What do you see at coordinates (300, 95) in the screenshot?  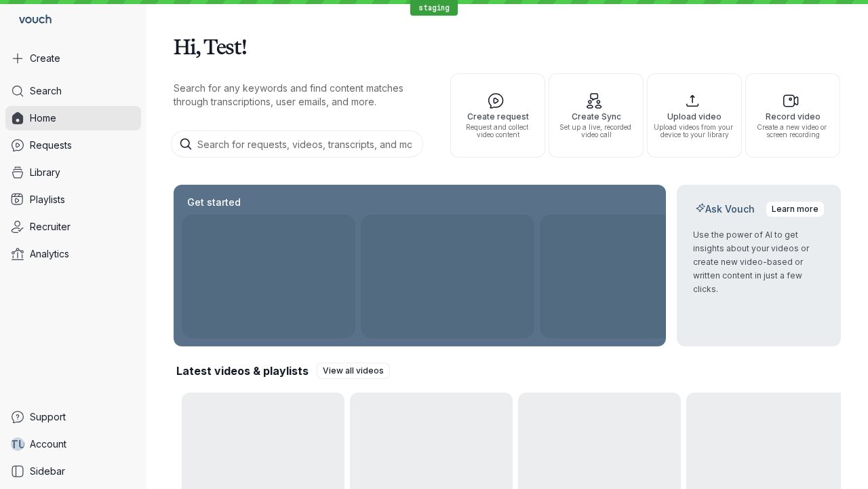 I see `p: Search for any keywords and find content matches through transcriptions, user emails, and more.` at bounding box center [300, 95].